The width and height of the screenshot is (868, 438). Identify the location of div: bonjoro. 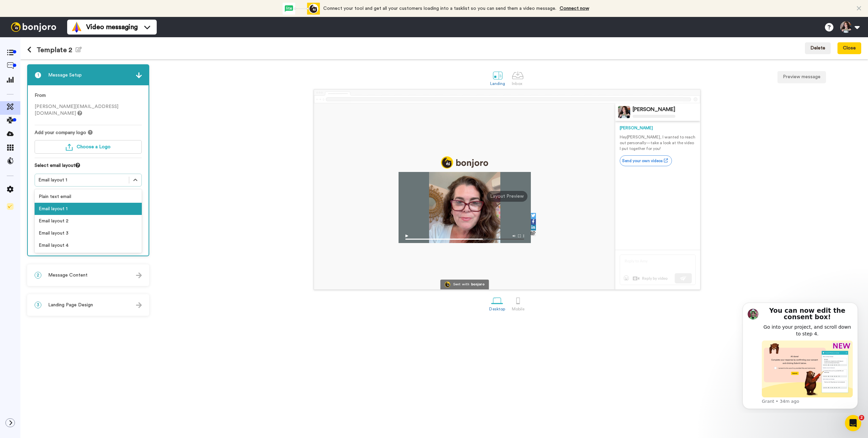
(478, 285).